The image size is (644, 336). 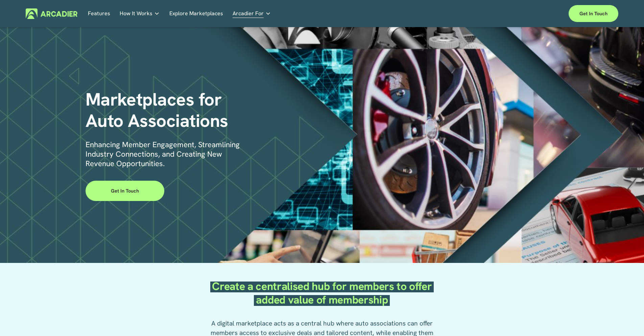 What do you see at coordinates (52, 14) in the screenshot?
I see `img: Arcadier` at bounding box center [52, 14].